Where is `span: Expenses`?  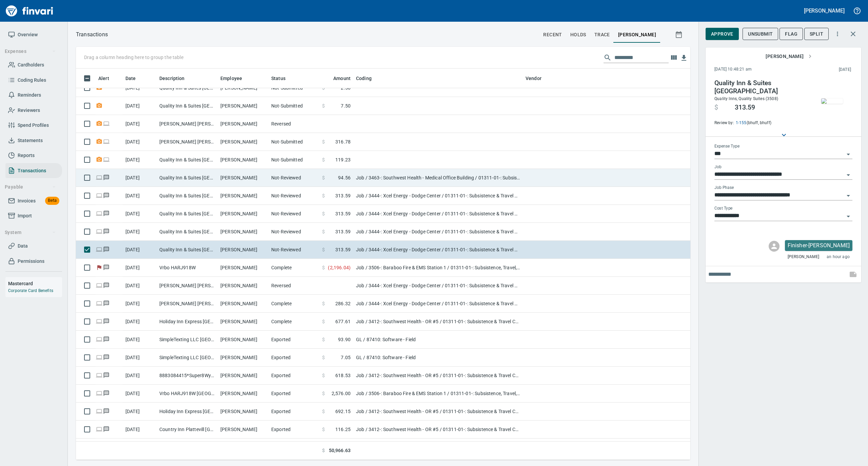 span: Expenses is located at coordinates (30, 51).